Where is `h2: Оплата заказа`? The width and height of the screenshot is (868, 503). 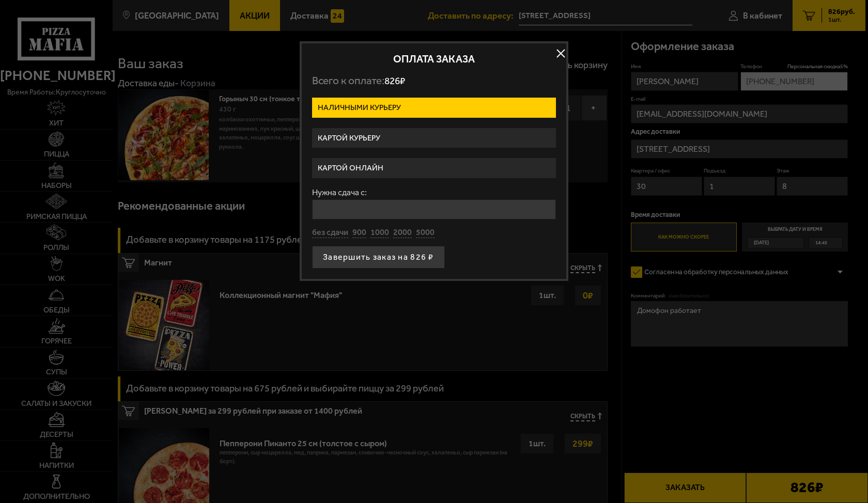
h2: Оплата заказа is located at coordinates (434, 59).